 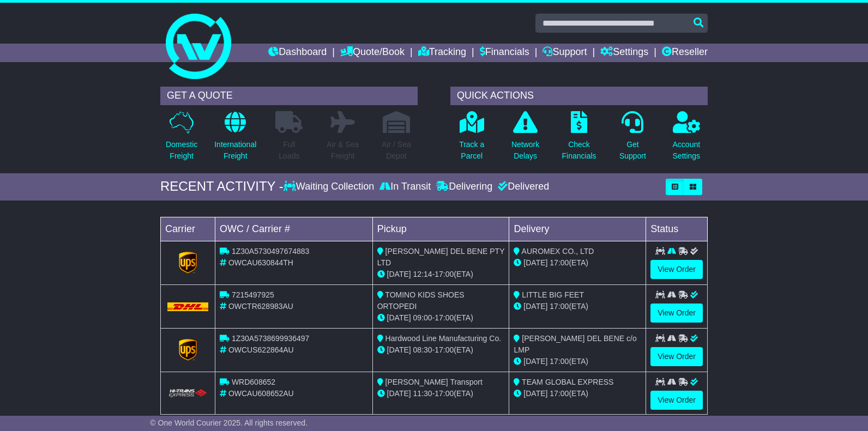 I want to click on a: Reseller, so click(x=685, y=53).